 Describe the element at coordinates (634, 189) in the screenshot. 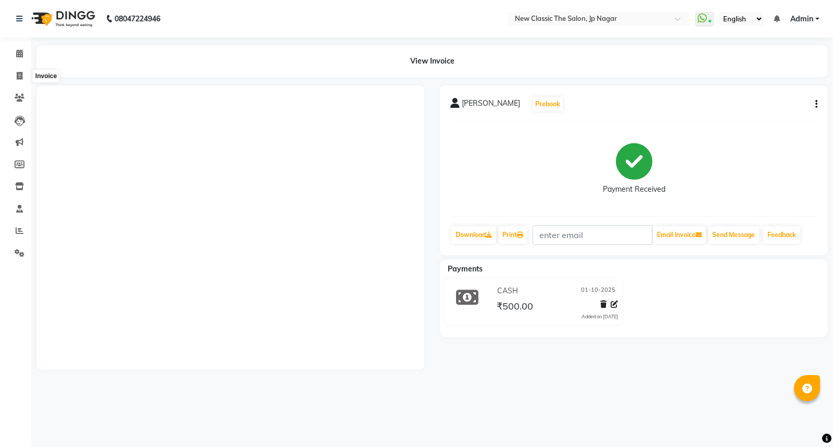

I see `div: Payment Received` at that location.